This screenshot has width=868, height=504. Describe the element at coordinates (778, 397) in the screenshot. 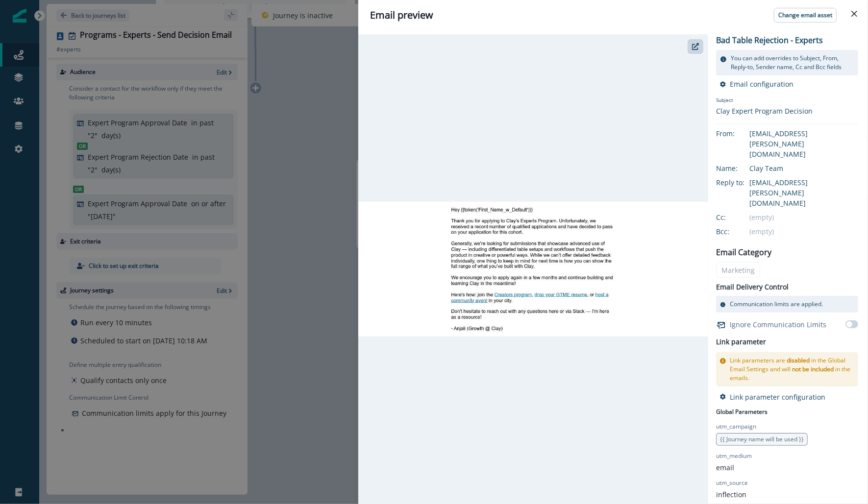

I see `p: Link parameter configuration` at that location.